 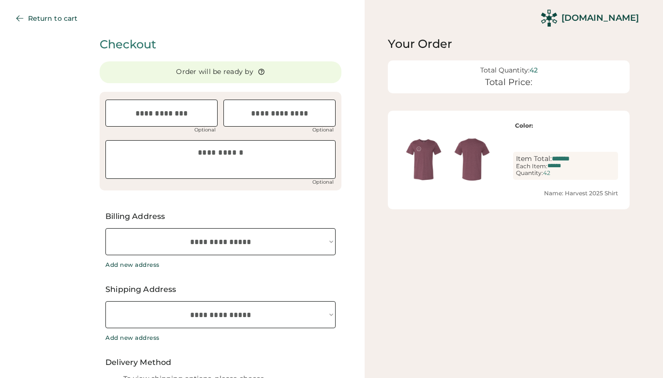 I want to click on div: Your Order, so click(x=509, y=44).